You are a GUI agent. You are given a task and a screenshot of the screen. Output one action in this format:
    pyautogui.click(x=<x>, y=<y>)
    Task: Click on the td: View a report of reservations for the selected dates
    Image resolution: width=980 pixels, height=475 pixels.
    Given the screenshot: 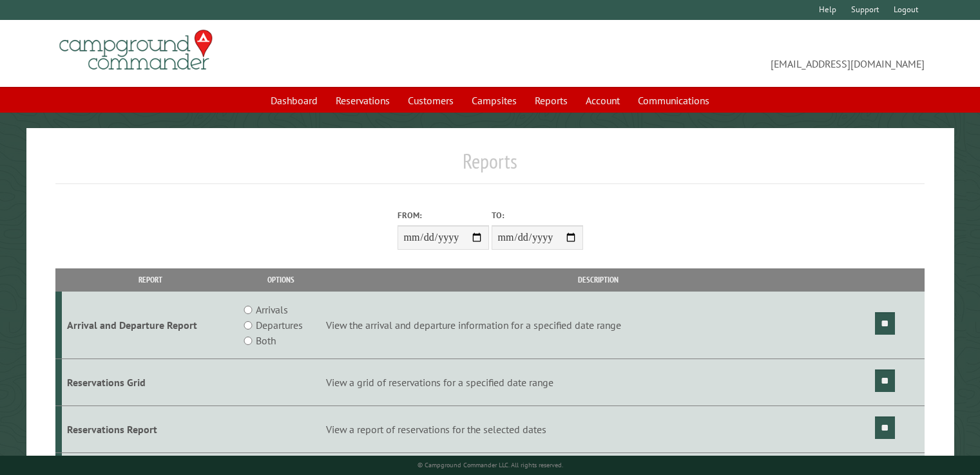 What is the action you would take?
    pyautogui.click(x=598, y=428)
    